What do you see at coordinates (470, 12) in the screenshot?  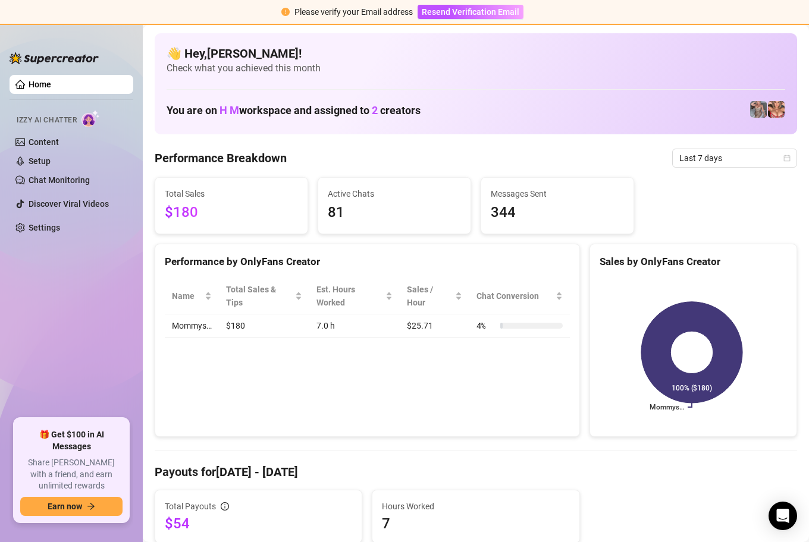 I see `button: Resend Verification Email` at bounding box center [470, 12].